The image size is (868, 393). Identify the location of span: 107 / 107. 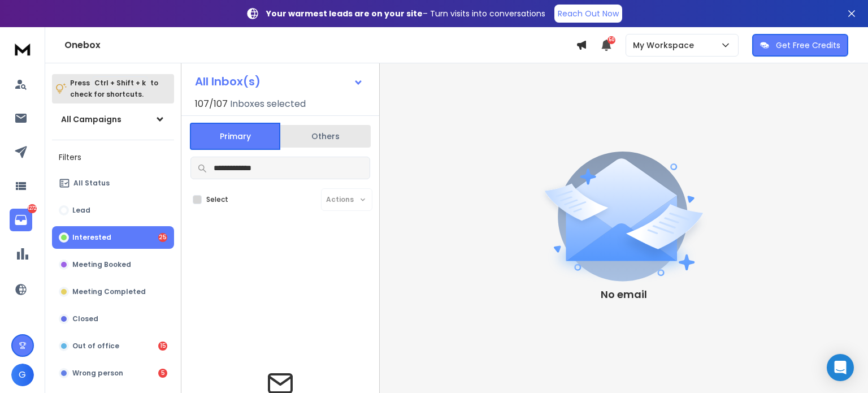
(212, 104).